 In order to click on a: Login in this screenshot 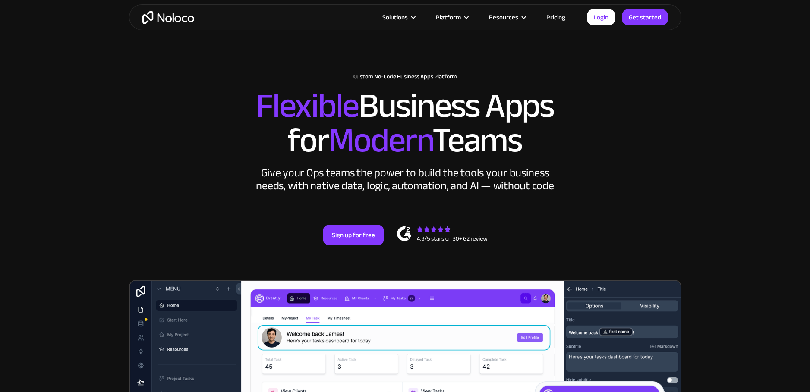, I will do `click(601, 17)`.